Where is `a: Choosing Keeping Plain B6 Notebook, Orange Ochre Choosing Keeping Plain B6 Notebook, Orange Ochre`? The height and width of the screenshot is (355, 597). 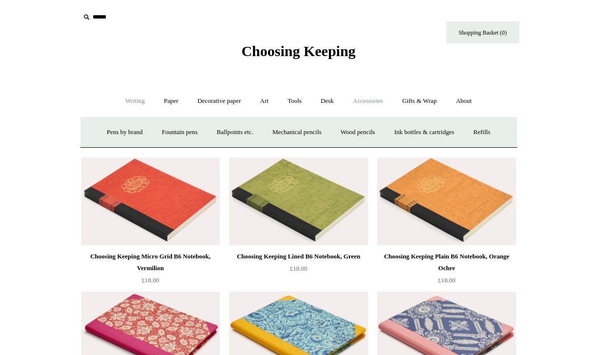
a: Choosing Keeping Plain B6 Notebook, Orange Ochre Choosing Keeping Plain B6 Notebook, Orange Ochre is located at coordinates (447, 201).